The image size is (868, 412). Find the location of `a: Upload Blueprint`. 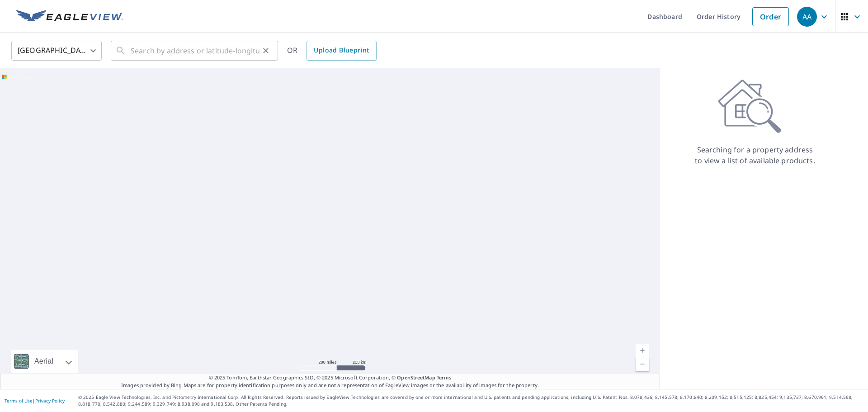

a: Upload Blueprint is located at coordinates (341, 51).